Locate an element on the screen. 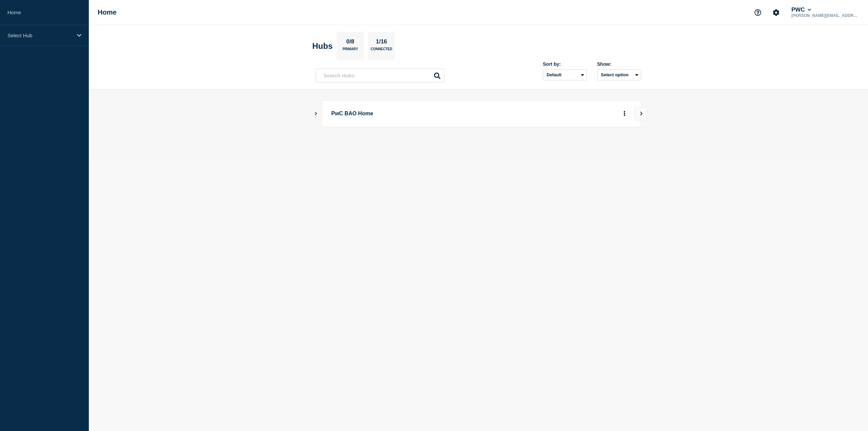 The height and width of the screenshot is (431, 868). select: Sort by is located at coordinates (565, 75).